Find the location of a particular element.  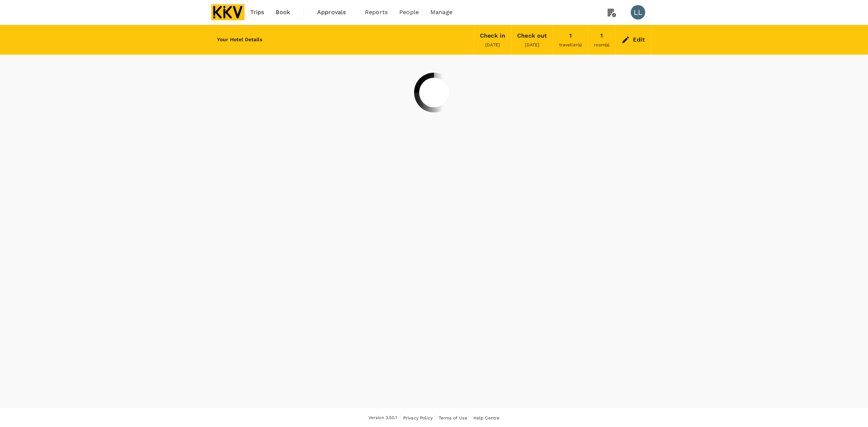

span: Approvals is located at coordinates (336, 13).